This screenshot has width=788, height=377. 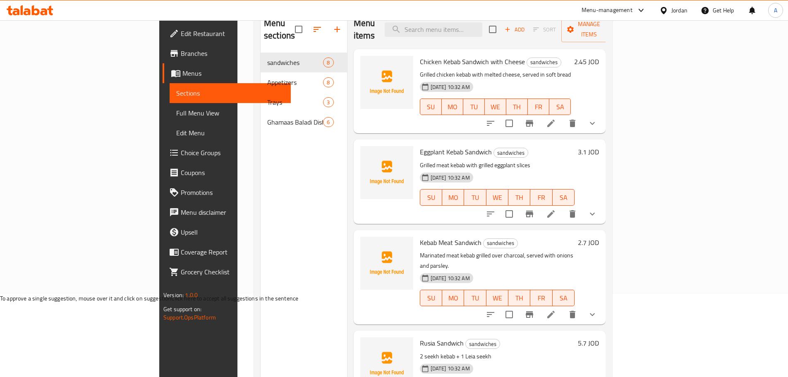 What do you see at coordinates (472, 62) in the screenshot?
I see `span: Chicken Kebab Sandwich with Cheese` at bounding box center [472, 62].